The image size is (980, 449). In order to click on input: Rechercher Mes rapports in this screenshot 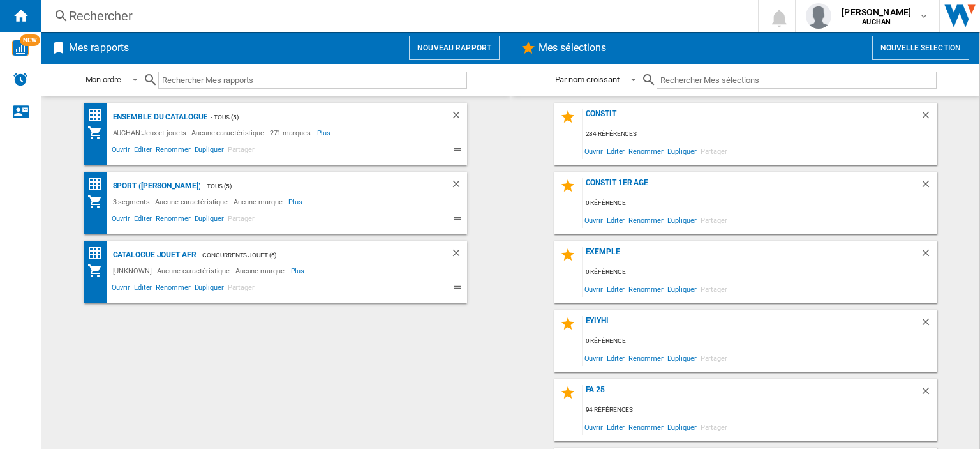, I will do `click(312, 80)`.